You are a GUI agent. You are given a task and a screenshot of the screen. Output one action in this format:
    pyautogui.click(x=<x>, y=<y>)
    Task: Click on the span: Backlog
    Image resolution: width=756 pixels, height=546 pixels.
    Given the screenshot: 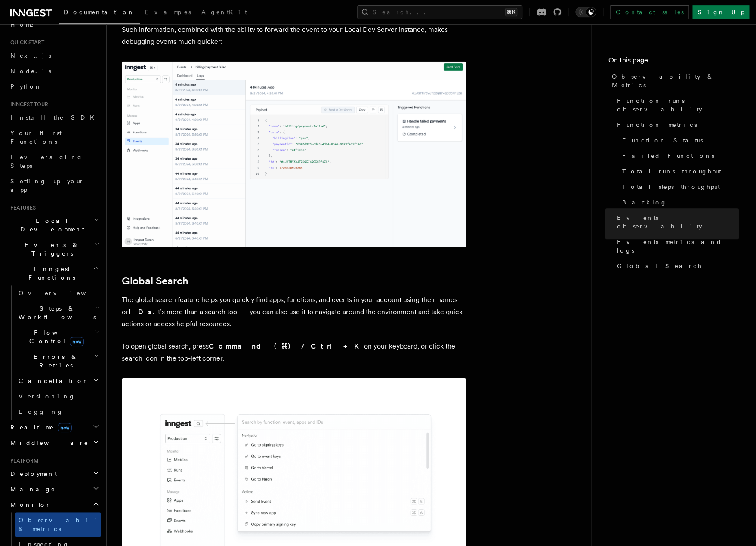 What is the action you would take?
    pyautogui.click(x=644, y=202)
    